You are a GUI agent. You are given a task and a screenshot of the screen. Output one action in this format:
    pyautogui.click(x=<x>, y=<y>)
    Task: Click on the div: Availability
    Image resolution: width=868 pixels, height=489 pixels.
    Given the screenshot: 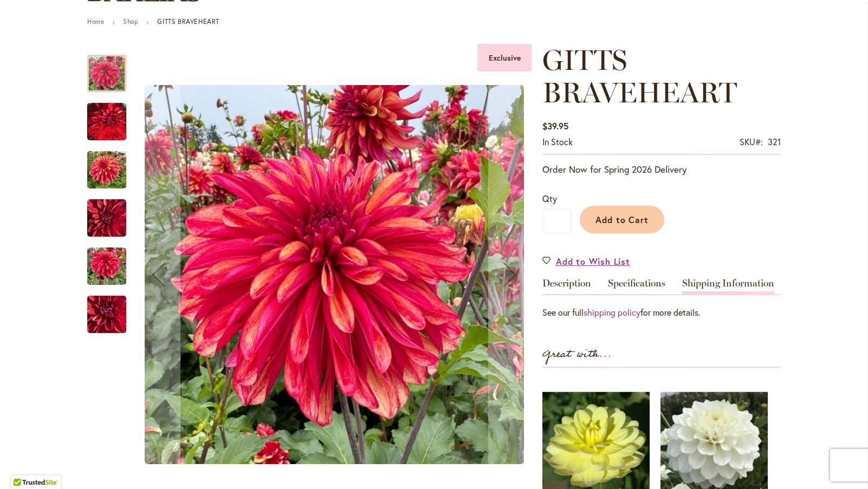 What is the action you would take?
    pyautogui.click(x=558, y=142)
    